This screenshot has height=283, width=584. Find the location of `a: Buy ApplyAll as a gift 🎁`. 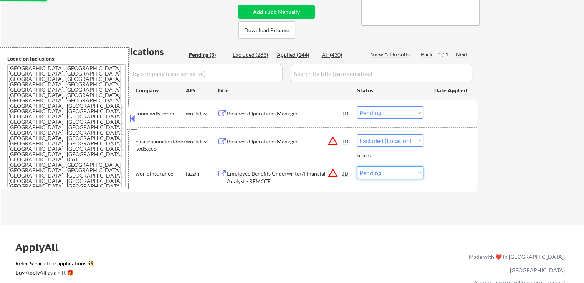

a: Buy ApplyAll as a gift 🎁 is located at coordinates (54, 274).